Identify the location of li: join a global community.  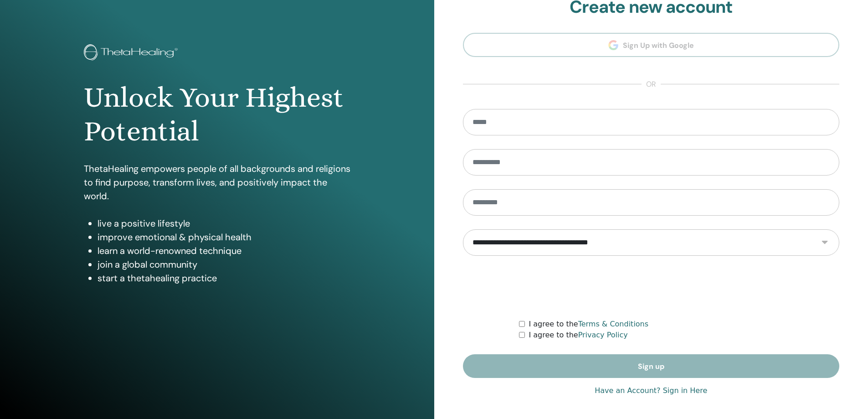
(223, 264).